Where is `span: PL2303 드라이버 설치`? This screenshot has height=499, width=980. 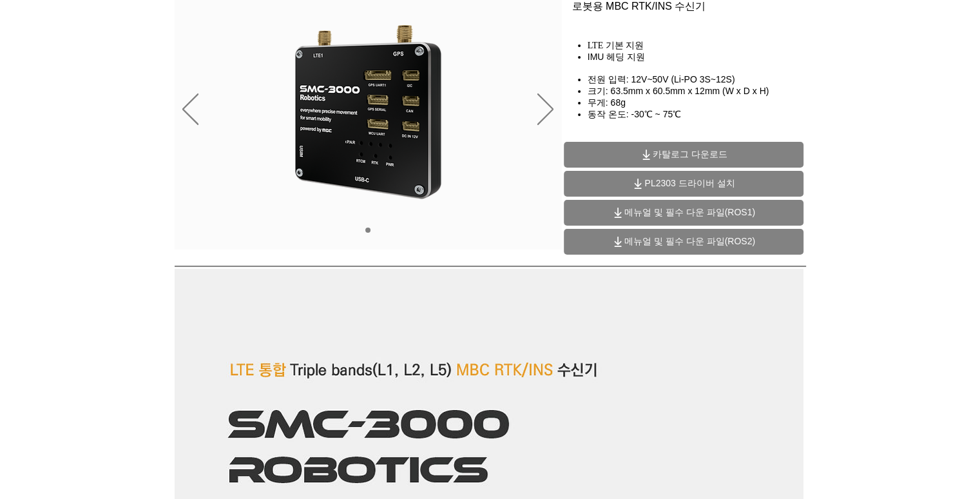 span: PL2303 드라이버 설치 is located at coordinates (690, 184).